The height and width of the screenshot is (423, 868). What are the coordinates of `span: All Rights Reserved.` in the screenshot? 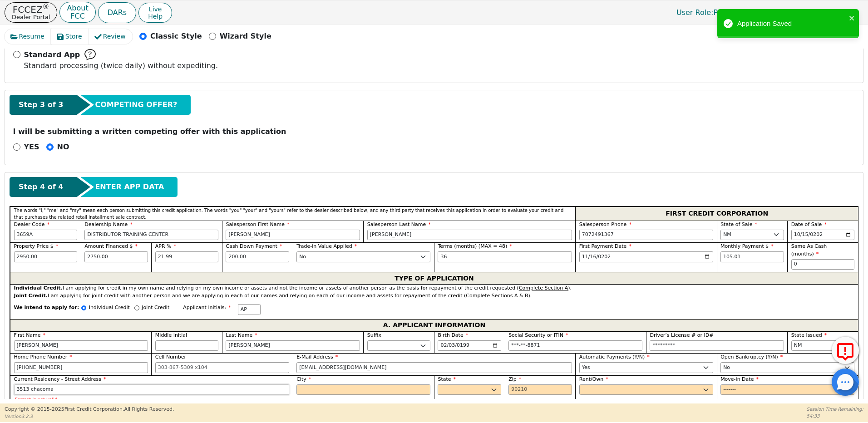 It's located at (149, 409).